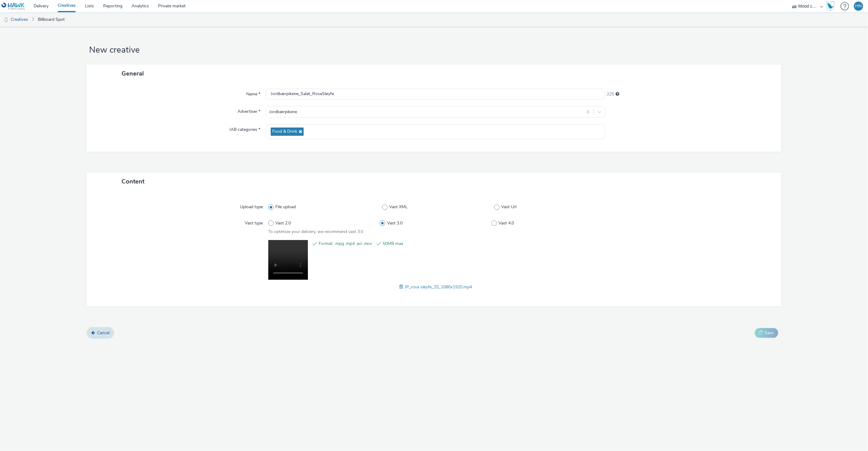  I want to click on span: JP_rosa sløyfe_25_1080x1920.mp4, so click(439, 287).